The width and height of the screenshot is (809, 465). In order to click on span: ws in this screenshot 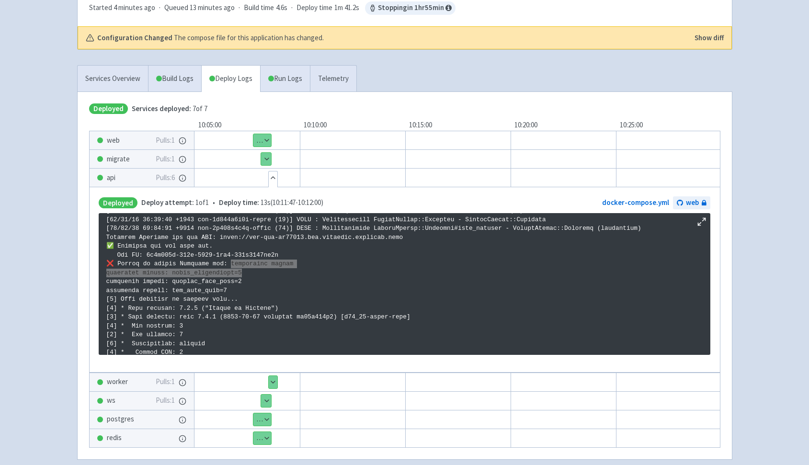, I will do `click(111, 400)`.